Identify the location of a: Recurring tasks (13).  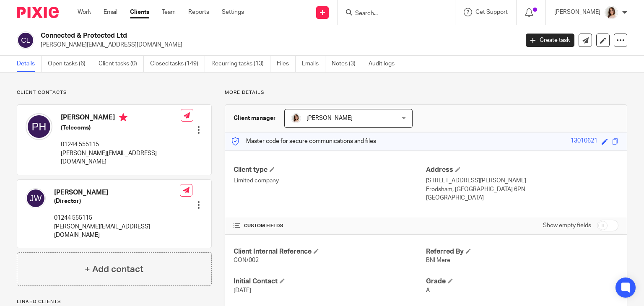
(241, 63).